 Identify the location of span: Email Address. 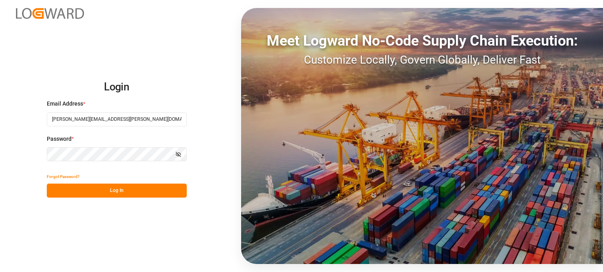
(65, 104).